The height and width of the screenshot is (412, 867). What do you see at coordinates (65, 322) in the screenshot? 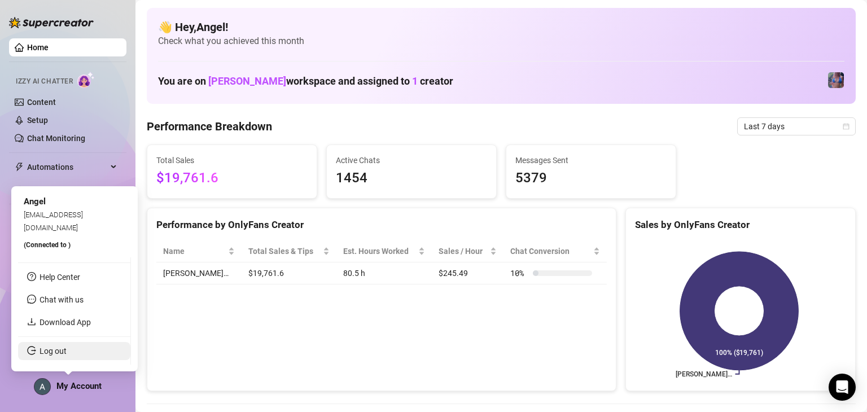
I see `a: Download App` at bounding box center [65, 322].